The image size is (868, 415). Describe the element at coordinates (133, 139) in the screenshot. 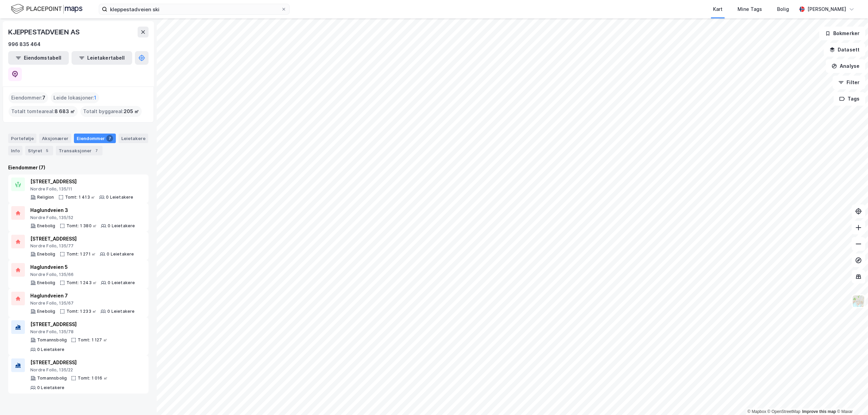

I see `div: Leietakere` at that location.